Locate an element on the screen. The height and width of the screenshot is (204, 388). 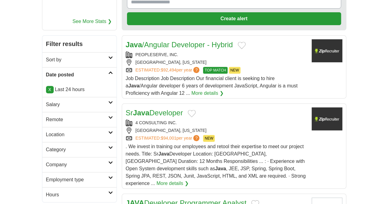
a: Hours is located at coordinates (79, 195).